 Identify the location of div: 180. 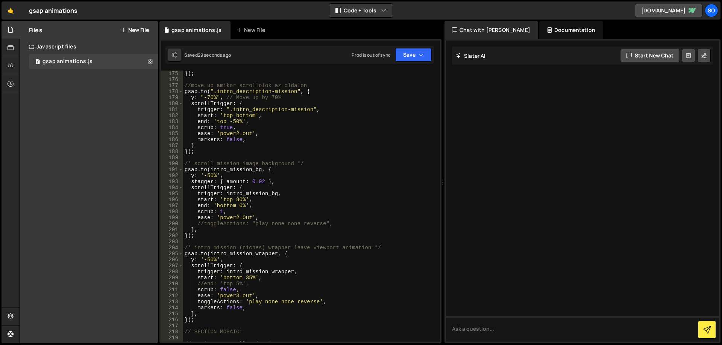
(172, 104).